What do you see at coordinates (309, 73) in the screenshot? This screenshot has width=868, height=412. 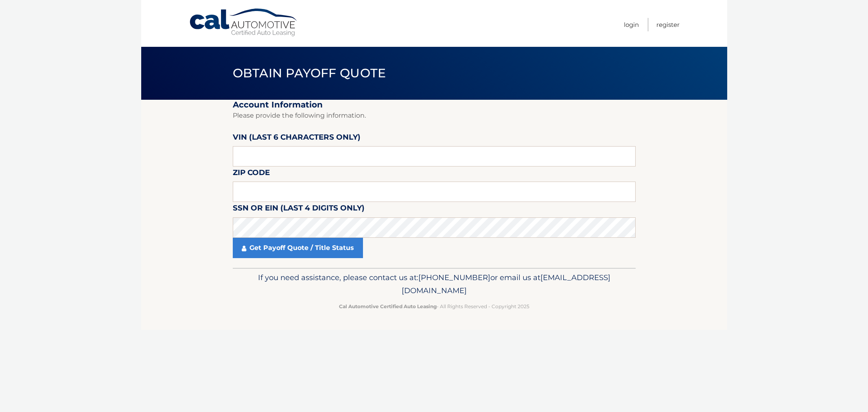 I see `span: Obtain Payoff Quote` at bounding box center [309, 73].